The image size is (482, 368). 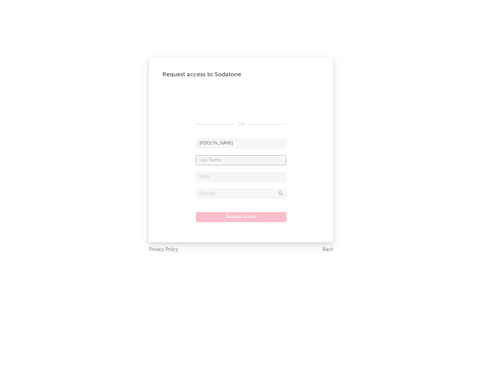 What do you see at coordinates (241, 194) in the screenshot?
I see `input: Division` at bounding box center [241, 194].